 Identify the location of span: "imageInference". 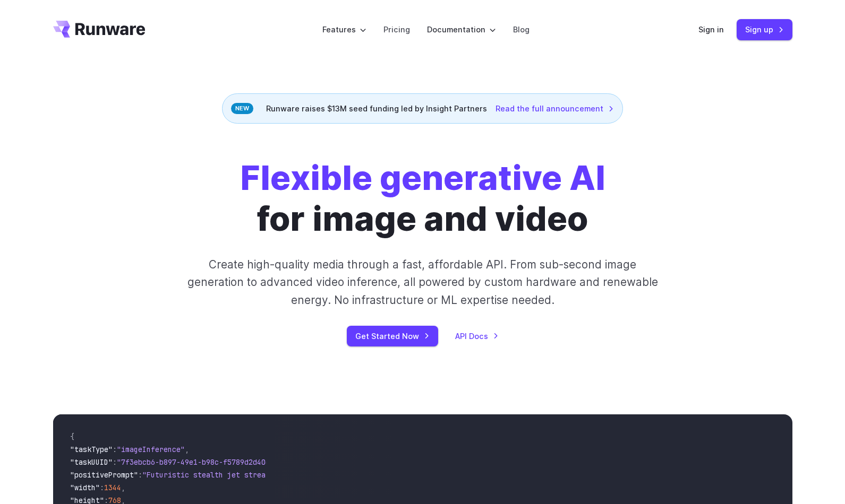
(151, 450).